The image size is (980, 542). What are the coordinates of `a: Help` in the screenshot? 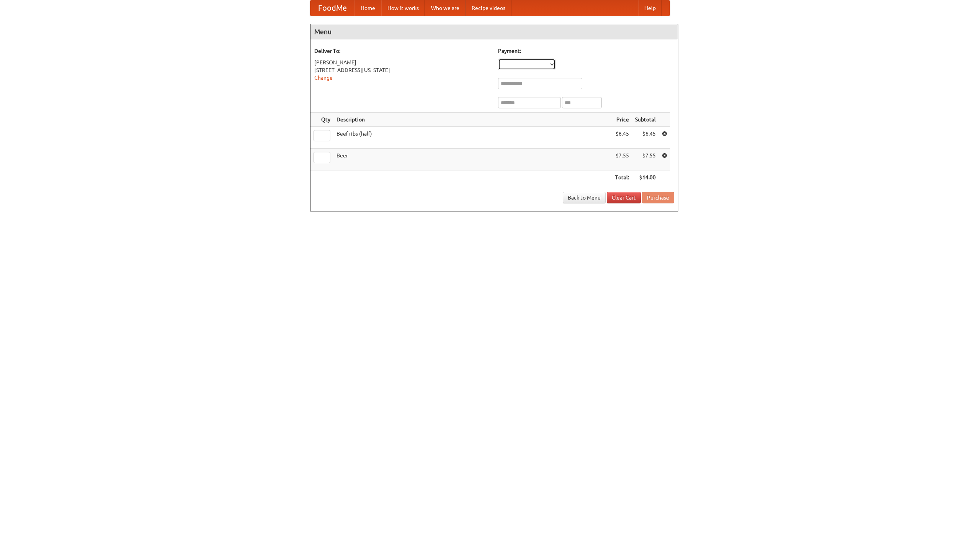 It's located at (650, 8).